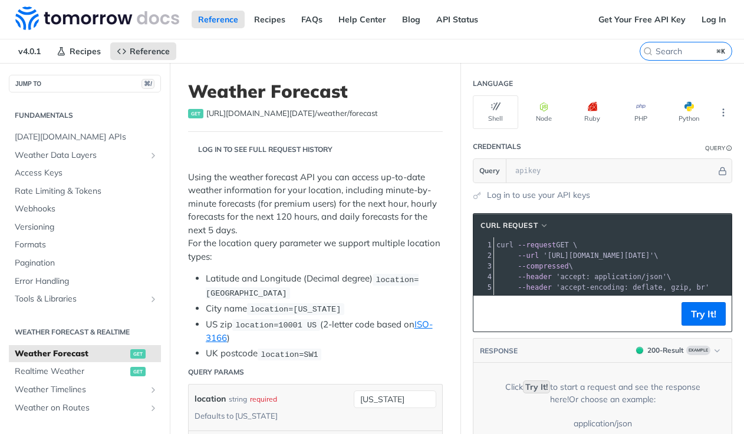  What do you see at coordinates (315, 91) in the screenshot?
I see `h1: Weather Forecast` at bounding box center [315, 91].